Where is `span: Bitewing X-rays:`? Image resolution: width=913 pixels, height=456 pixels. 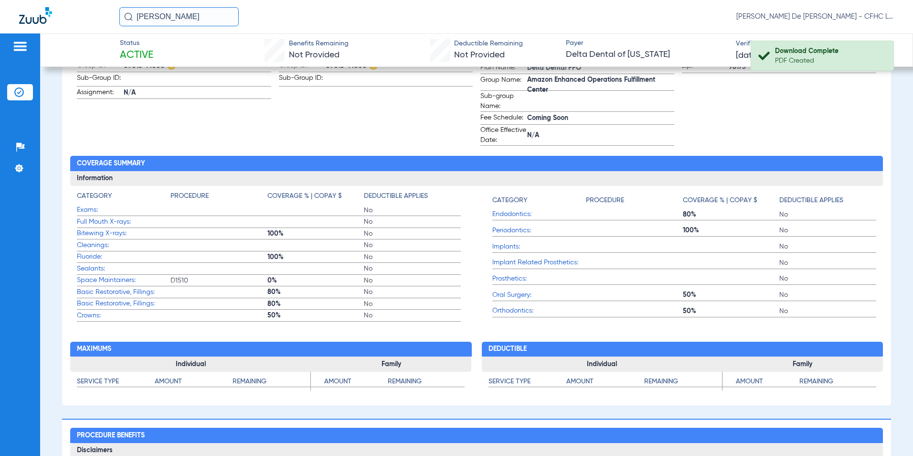 span: Bitewing X-rays: is located at coordinates (124, 233).